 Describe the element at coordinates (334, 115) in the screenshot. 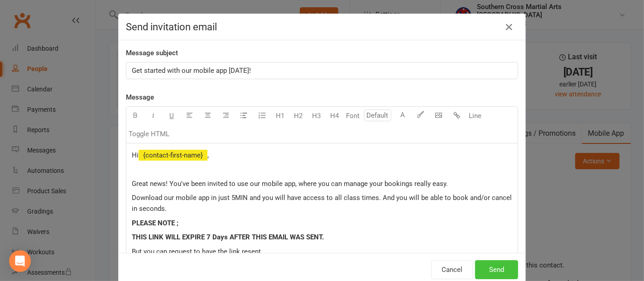

I see `button: H4` at that location.